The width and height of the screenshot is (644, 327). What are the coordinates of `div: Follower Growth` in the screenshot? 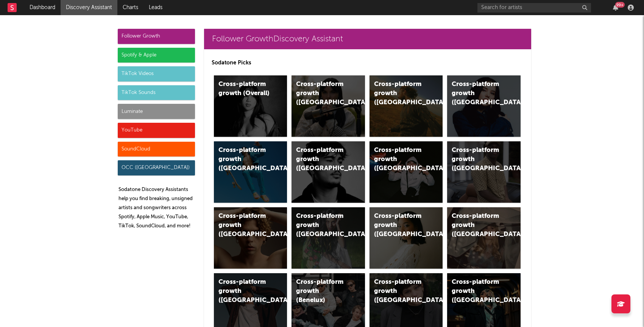 It's located at (156, 36).